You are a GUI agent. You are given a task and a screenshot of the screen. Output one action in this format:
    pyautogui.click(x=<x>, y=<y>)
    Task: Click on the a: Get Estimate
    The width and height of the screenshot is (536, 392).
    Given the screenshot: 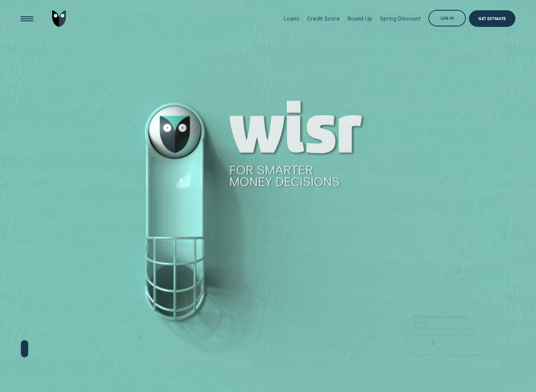 What is the action you would take?
    pyautogui.click(x=492, y=19)
    